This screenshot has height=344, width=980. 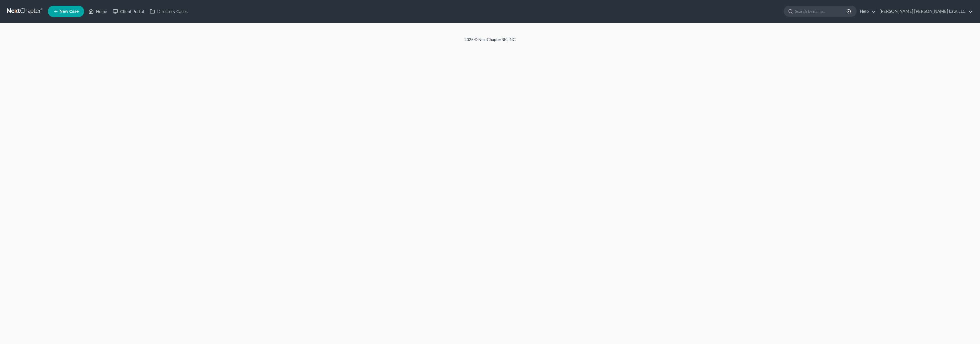 I want to click on a: Directory Cases, so click(x=168, y=11).